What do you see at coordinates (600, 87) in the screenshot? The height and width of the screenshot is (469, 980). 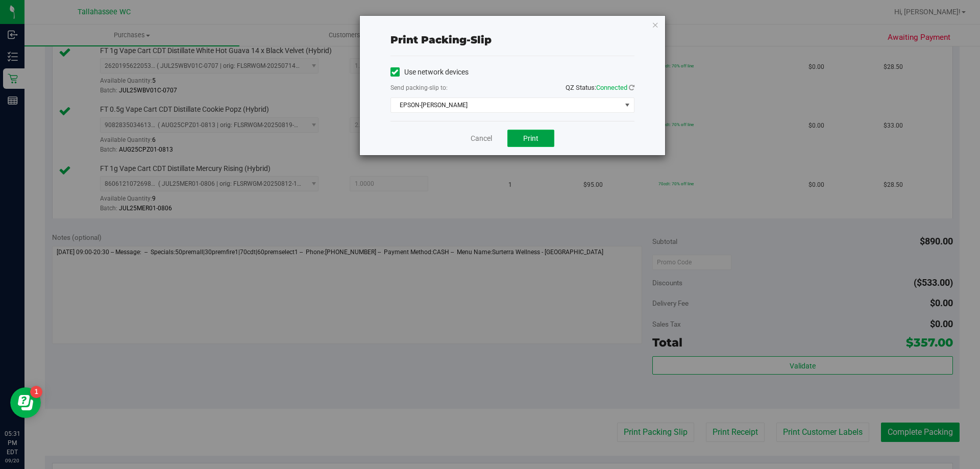 I see `span: QZ Status:` at bounding box center [600, 87].